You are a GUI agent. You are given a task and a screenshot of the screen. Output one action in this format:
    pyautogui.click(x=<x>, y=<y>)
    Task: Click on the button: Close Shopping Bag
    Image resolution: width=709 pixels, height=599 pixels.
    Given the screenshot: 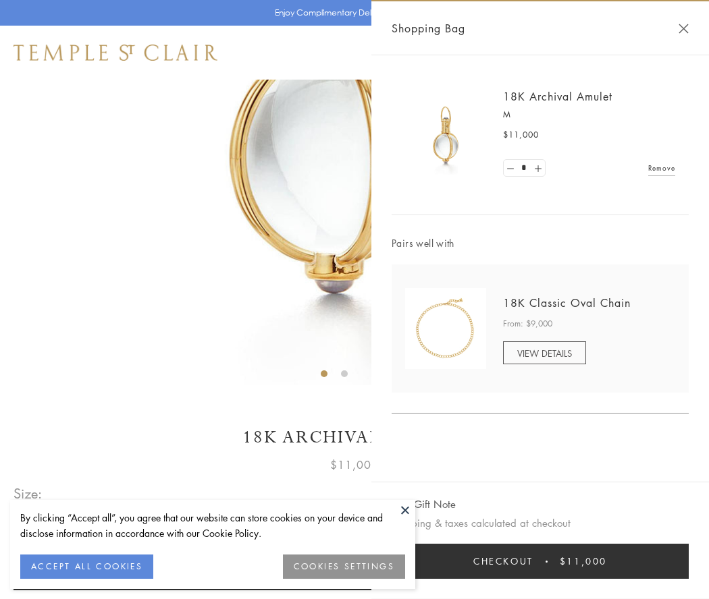 What is the action you would take?
    pyautogui.click(x=683, y=28)
    